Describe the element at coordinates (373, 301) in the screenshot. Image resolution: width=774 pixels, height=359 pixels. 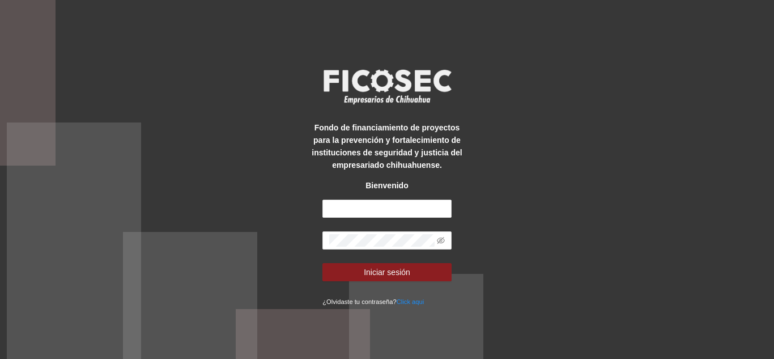
I see `small: ¿Olvidaste tu contraseña?` at that location.